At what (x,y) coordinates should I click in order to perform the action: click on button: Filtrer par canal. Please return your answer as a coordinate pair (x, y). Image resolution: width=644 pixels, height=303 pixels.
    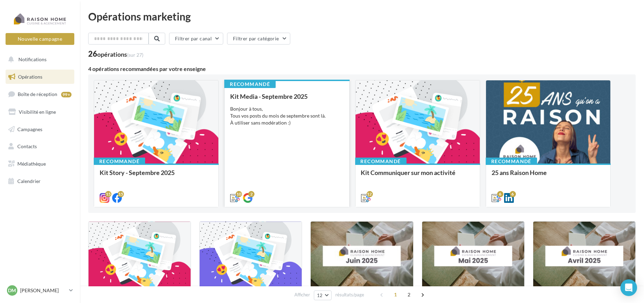
    Looking at the image, I should click on (196, 39).